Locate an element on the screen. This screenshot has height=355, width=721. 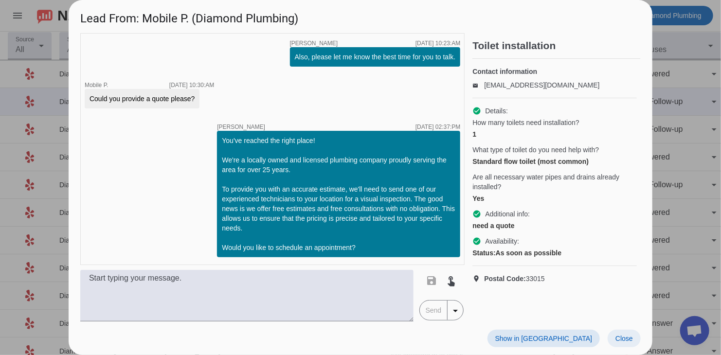
span: Details: is located at coordinates (496, 111).